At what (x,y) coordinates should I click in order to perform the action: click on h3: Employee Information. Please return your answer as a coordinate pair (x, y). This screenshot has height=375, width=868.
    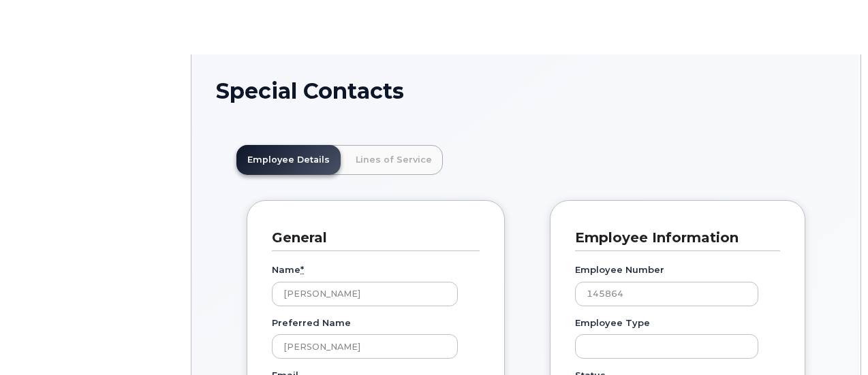
    Looking at the image, I should click on (673, 238).